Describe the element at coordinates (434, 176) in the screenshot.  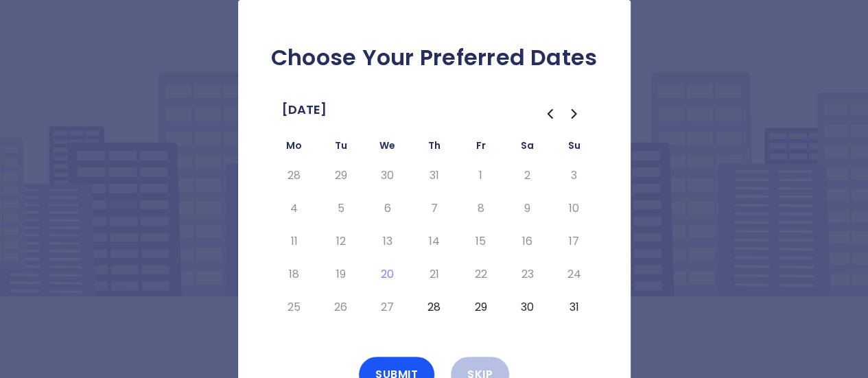
I see `button: Thursday, July 31st, 2025` at that location.